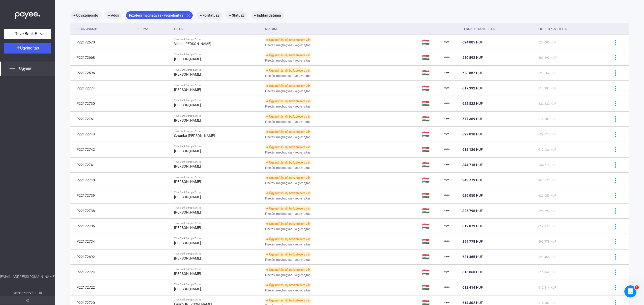 This screenshot has height=305, width=644. I want to click on td: P22172692, so click(102, 257).